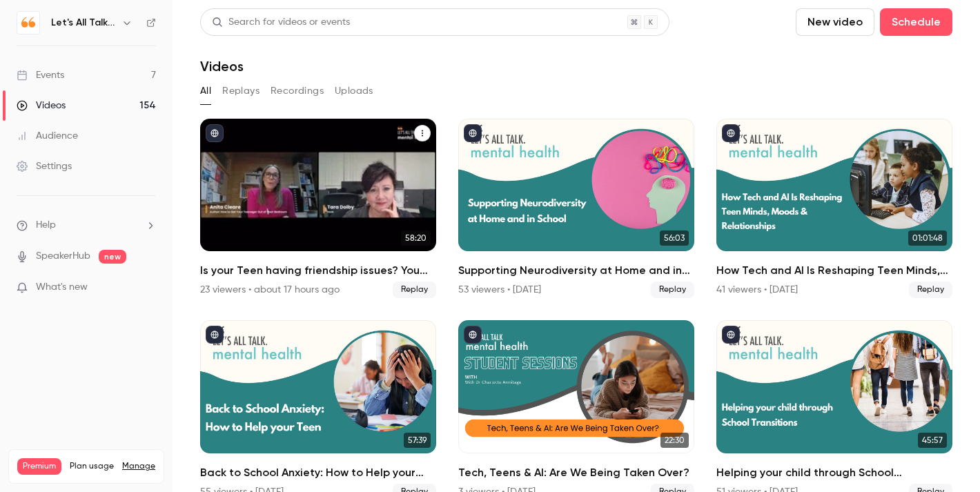 The height and width of the screenshot is (492, 980). I want to click on div: Settings, so click(44, 166).